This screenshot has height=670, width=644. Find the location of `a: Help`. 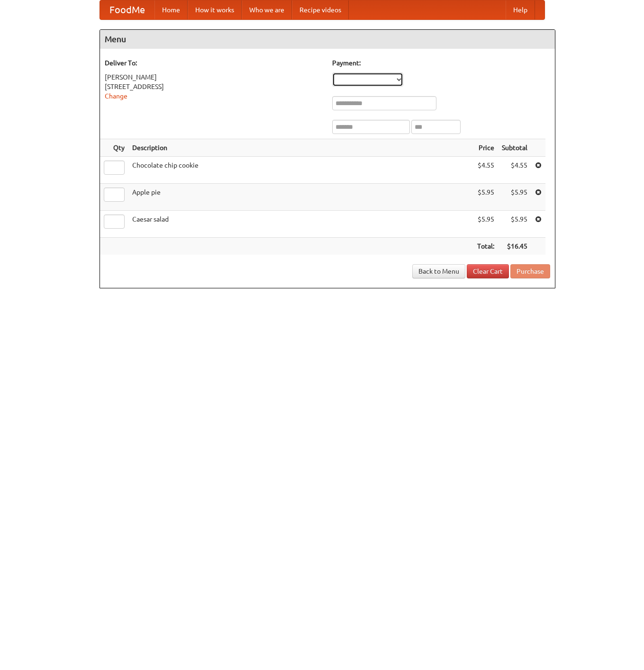

a: Help is located at coordinates (520, 10).